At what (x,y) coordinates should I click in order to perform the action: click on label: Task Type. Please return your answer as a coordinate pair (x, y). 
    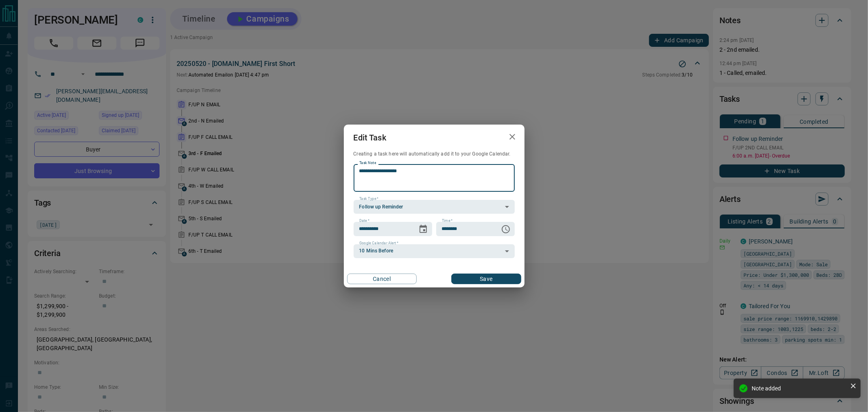
    Looking at the image, I should click on (369, 199).